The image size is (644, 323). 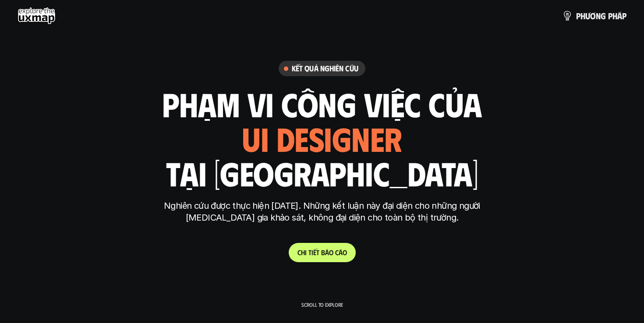 I want to click on p: Scroll to explore, so click(x=322, y=305).